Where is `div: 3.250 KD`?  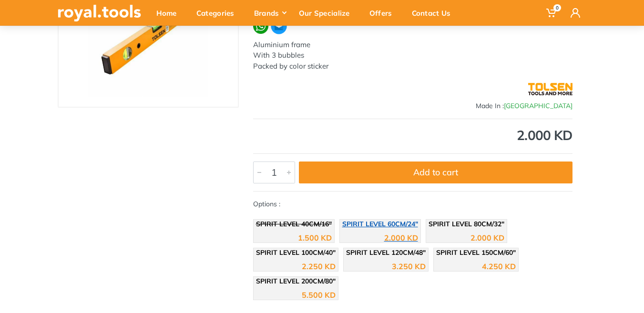
div: 3.250 KD is located at coordinates (408, 267).